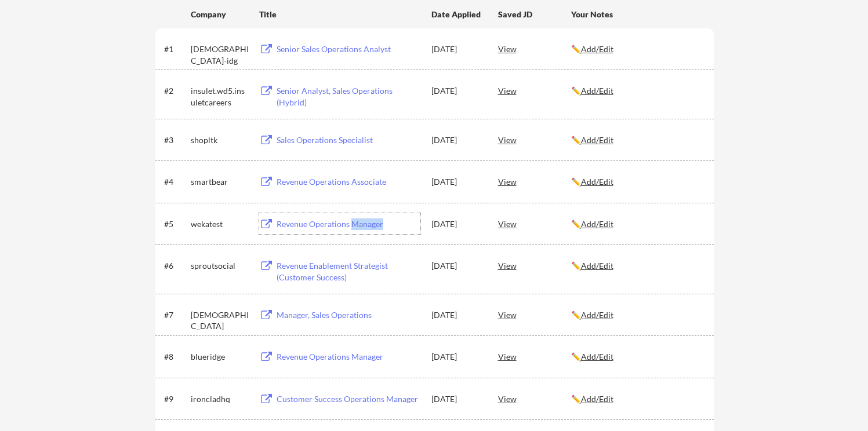  What do you see at coordinates (175, 400) in the screenshot?
I see `div: #9` at bounding box center [175, 400].